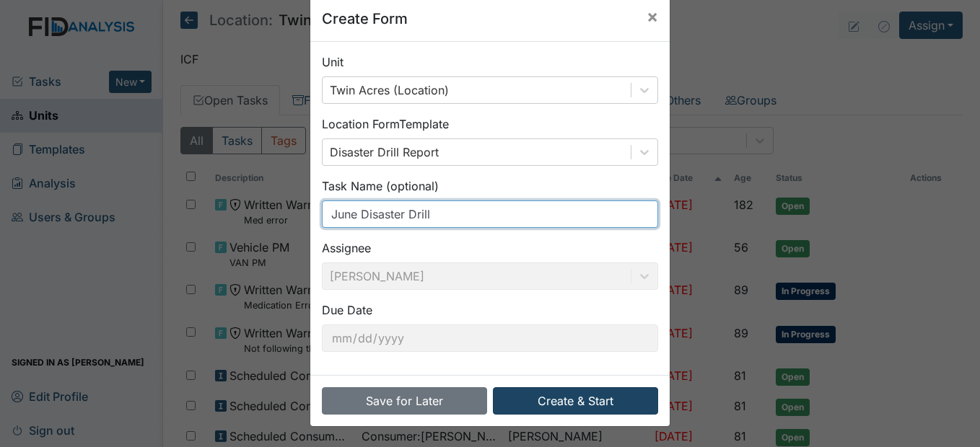 The width and height of the screenshot is (980, 447). I want to click on button: Save for Later, so click(404, 401).